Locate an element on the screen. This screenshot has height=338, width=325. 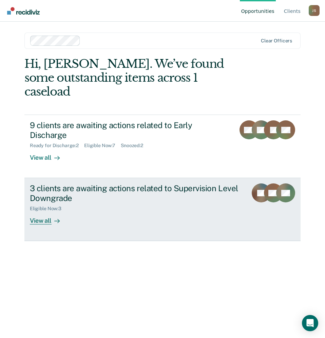
div: 9 clients are awaiting actions related to Early Discharge is located at coordinates (130, 130).